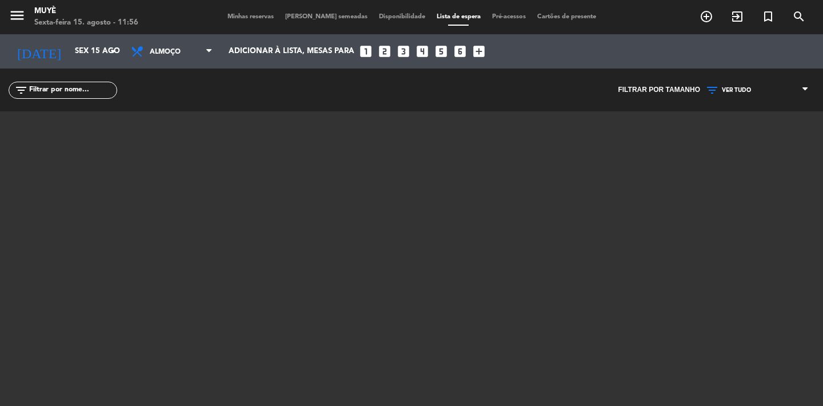  Describe the element at coordinates (366, 51) in the screenshot. I see `i: looks_one` at that location.